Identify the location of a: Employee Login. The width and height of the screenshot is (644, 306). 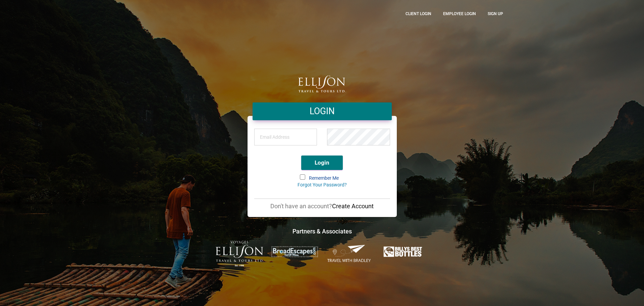
(460, 13).